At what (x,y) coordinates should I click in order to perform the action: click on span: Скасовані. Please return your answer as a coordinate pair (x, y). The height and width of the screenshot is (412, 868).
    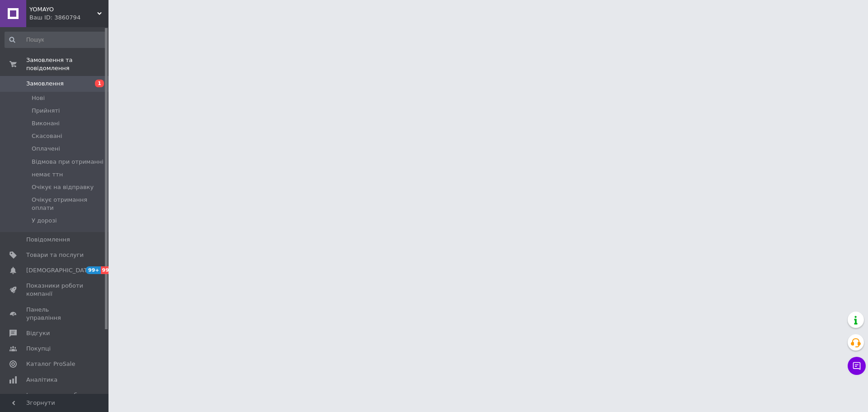
    Looking at the image, I should click on (47, 136).